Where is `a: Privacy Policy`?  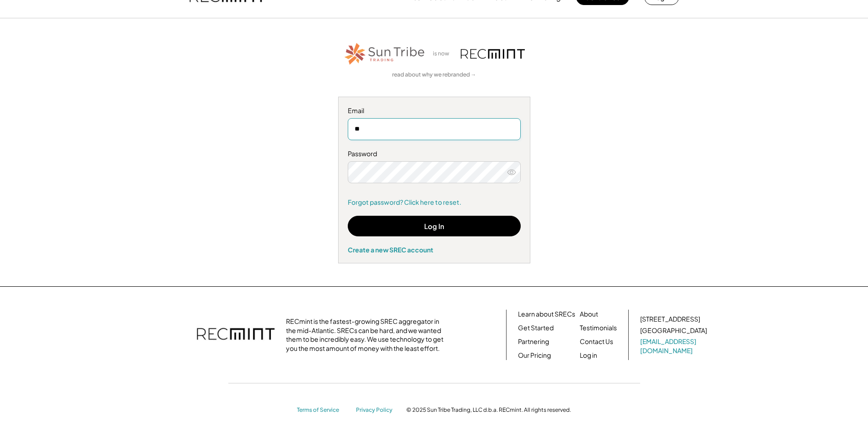
a: Privacy Policy is located at coordinates (376, 410).